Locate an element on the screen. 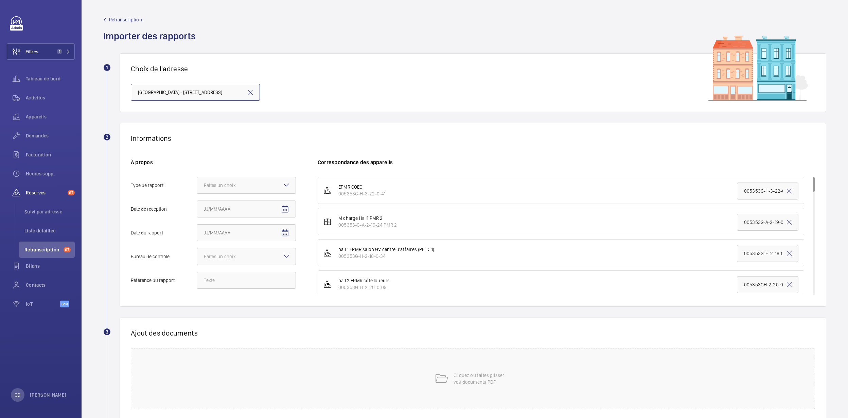 The width and height of the screenshot is (848, 418). input: Date du rapportOpen calendar is located at coordinates (246, 233).